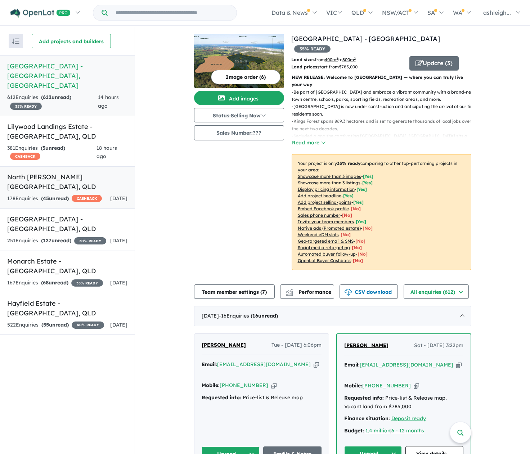 This screenshot has width=530, height=454. I want to click on button: Add projects and builders, so click(71, 41).